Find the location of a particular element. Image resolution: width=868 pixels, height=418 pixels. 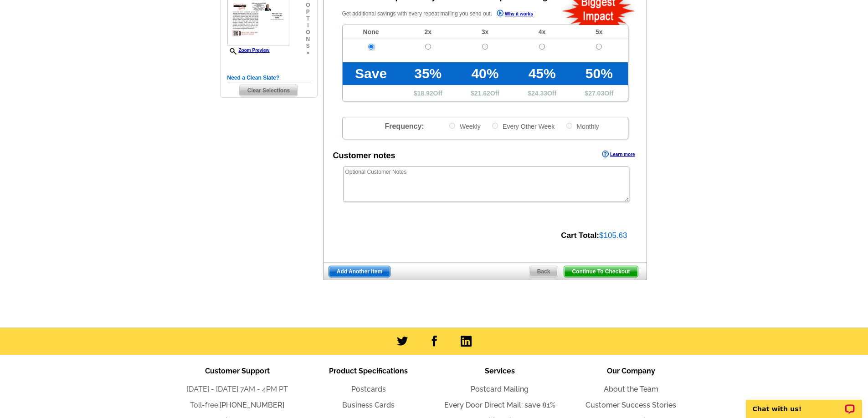

a: Every Door Direct Mail: save 81% is located at coordinates (500, 405).